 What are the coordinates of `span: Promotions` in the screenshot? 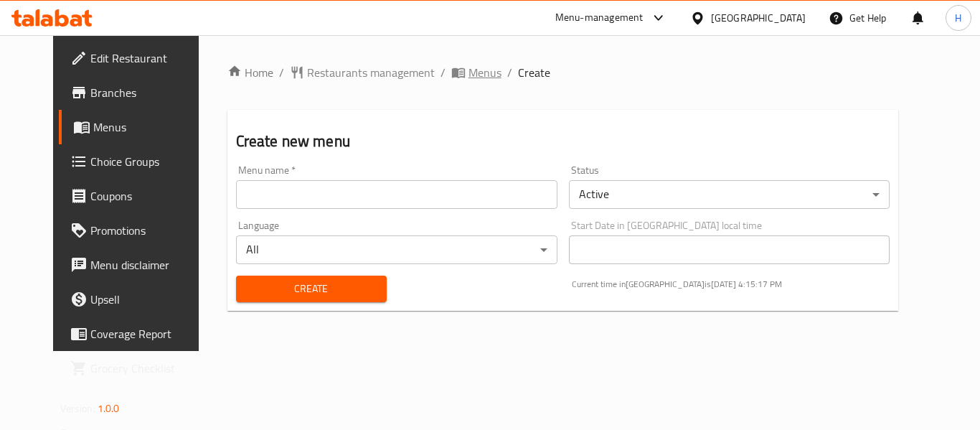 It's located at (148, 230).